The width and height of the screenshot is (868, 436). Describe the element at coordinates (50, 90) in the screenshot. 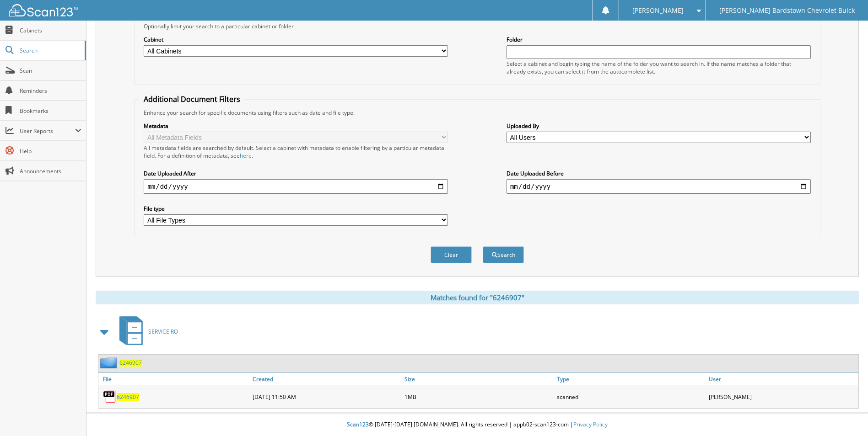

I see `span: Reminders` at that location.